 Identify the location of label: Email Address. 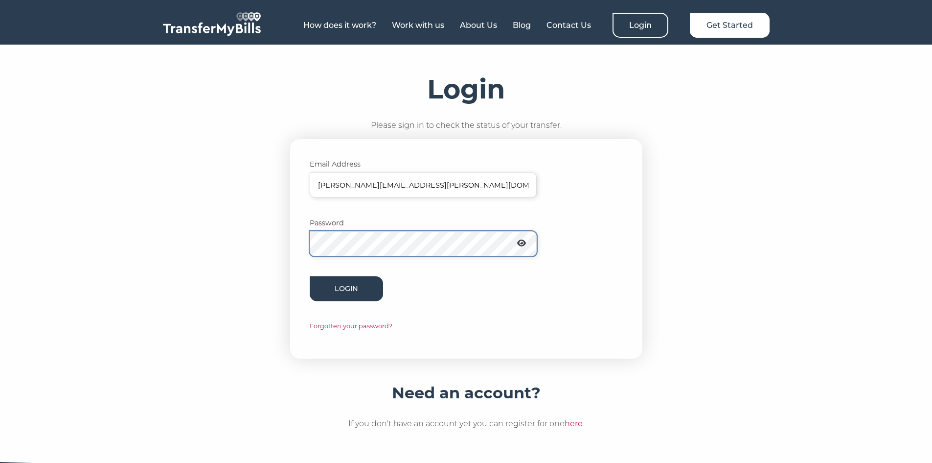
(347, 164).